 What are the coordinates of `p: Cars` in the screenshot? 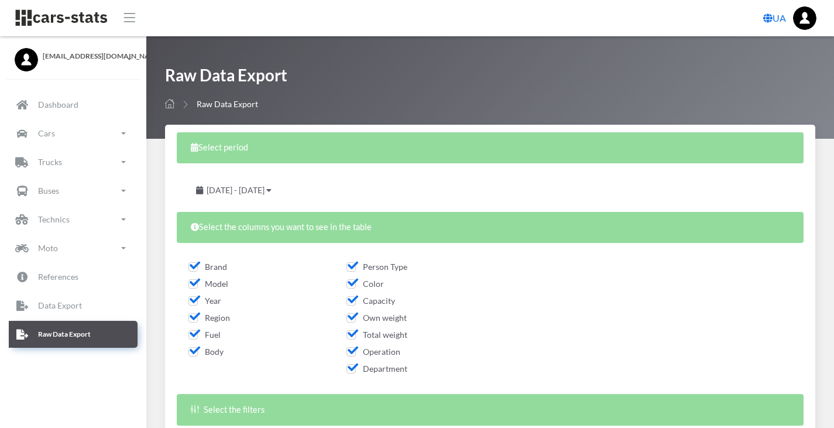 It's located at (46, 133).